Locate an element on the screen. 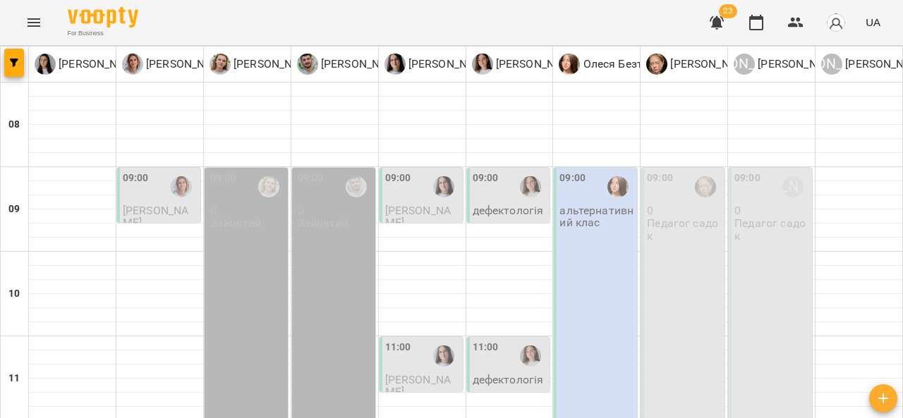  button: Створити урок is located at coordinates (883, 398).